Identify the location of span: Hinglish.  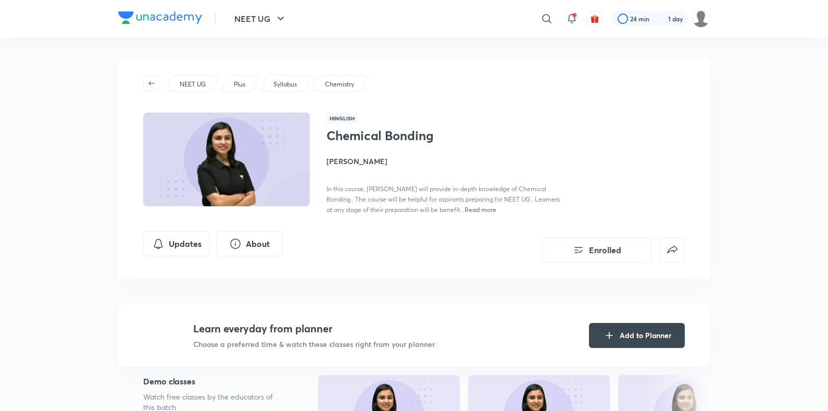
(342, 118).